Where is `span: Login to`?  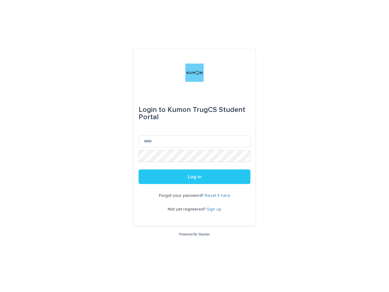
span: Login to is located at coordinates (152, 110).